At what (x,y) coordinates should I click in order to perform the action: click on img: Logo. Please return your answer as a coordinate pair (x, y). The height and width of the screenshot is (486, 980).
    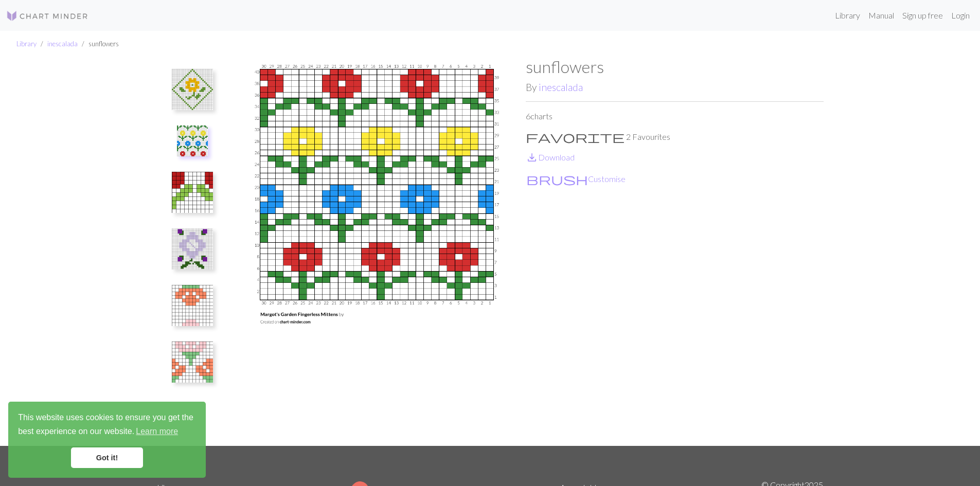
    Looking at the image, I should click on (47, 16).